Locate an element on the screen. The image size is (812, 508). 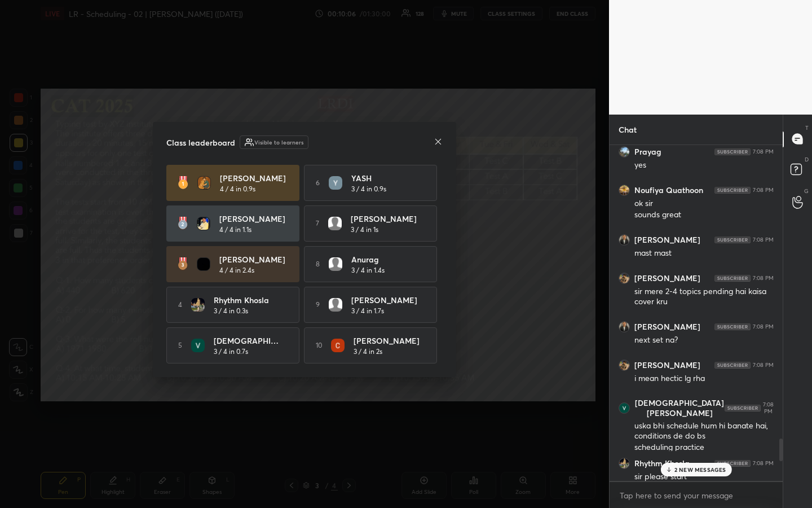
h5: 3 / 4 in 1.7s is located at coordinates (367, 311).